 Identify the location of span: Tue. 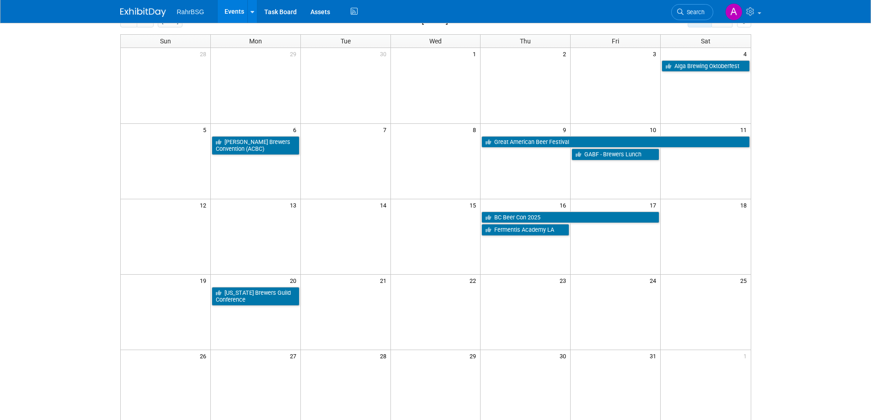
(345, 41).